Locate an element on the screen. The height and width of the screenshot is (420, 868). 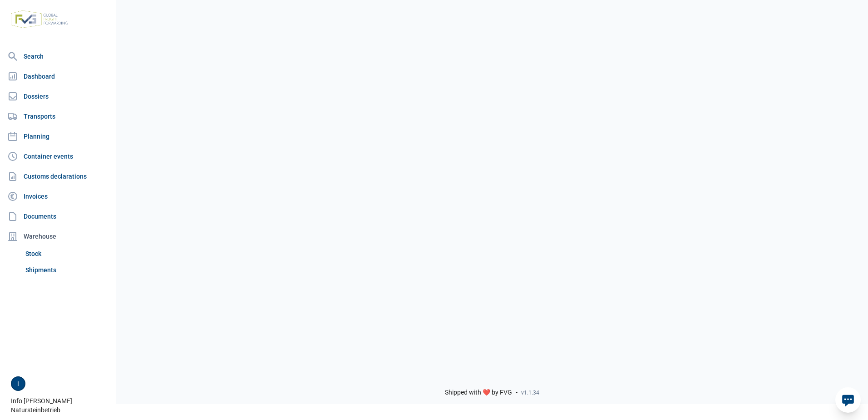
a: Documents is located at coordinates (58, 216).